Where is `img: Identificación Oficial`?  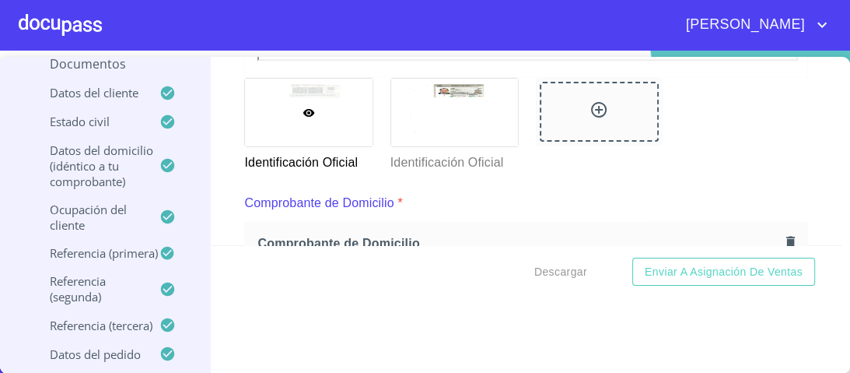
img: Identificación Oficial is located at coordinates (454, 112).